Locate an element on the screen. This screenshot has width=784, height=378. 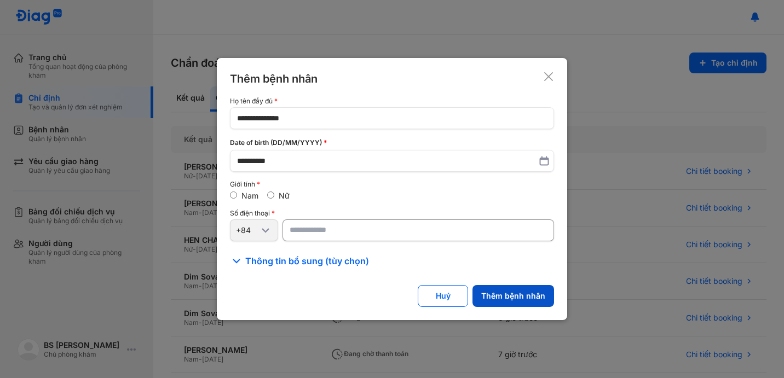
label: Nữ is located at coordinates (284, 195).